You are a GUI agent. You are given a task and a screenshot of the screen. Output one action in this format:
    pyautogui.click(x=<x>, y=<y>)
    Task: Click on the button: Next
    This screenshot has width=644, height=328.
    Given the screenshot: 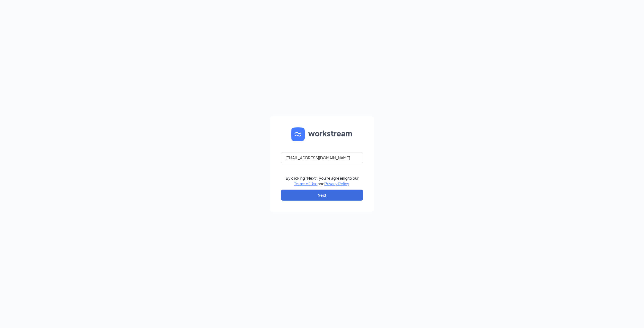 What is the action you would take?
    pyautogui.click(x=322, y=195)
    